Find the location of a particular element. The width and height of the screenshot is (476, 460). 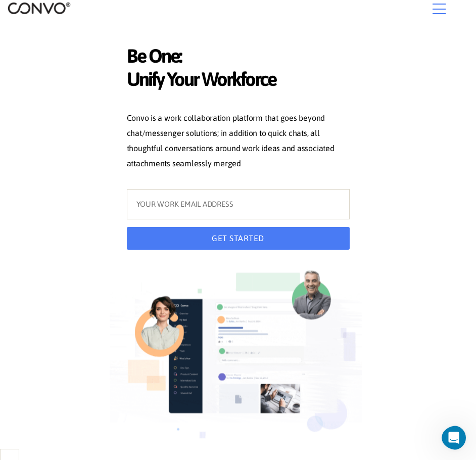

img: logo_2.png is located at coordinates (39, 8).